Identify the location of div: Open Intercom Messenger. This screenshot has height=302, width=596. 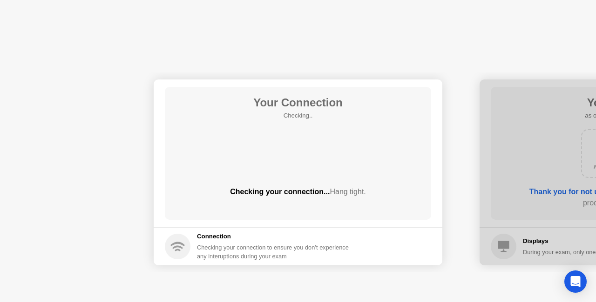
(575, 282).